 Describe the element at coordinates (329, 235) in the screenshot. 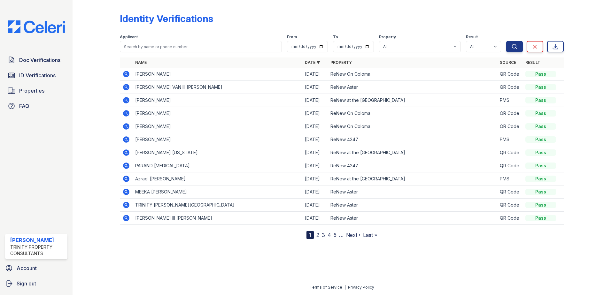

I see `a: 4` at that location.